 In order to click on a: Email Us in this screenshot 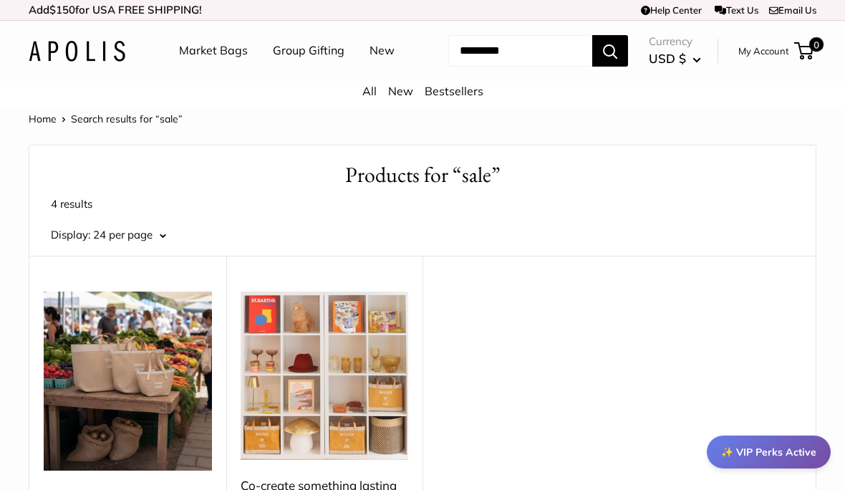, I will do `click(792, 10)`.